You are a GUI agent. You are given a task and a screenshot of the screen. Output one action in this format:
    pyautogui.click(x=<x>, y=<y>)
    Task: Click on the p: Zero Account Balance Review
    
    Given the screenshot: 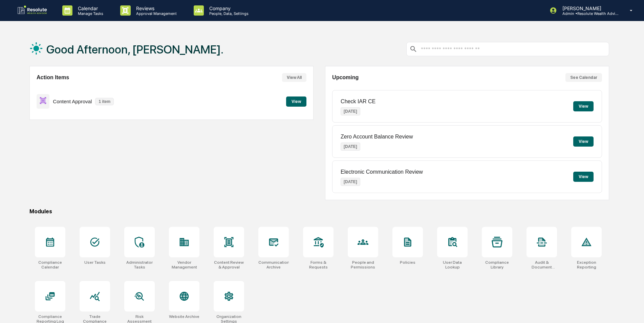 What is the action you would take?
    pyautogui.click(x=377, y=137)
    